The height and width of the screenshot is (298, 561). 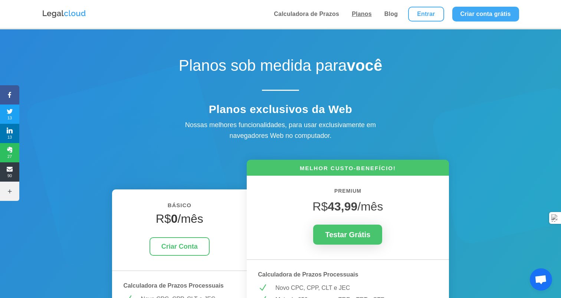 I want to click on a: Entrar, so click(x=426, y=14).